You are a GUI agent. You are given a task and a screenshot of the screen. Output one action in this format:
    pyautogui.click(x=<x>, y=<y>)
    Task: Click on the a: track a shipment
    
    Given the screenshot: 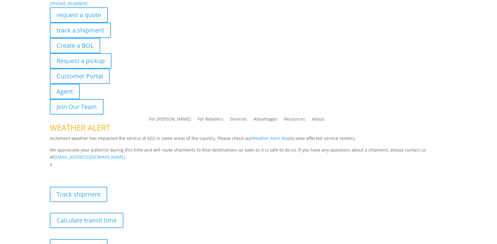 What is the action you would take?
    pyautogui.click(x=80, y=30)
    